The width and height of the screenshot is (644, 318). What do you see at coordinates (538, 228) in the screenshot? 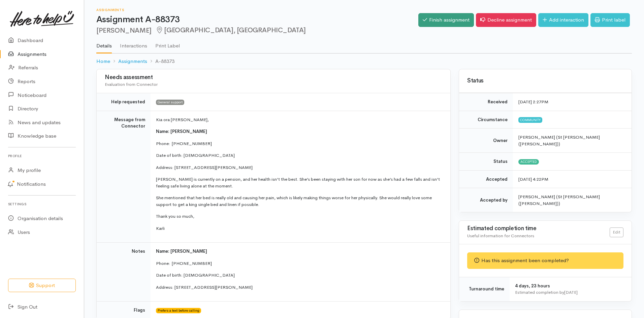
I see `h3: Estimated completion time` at bounding box center [538, 228].